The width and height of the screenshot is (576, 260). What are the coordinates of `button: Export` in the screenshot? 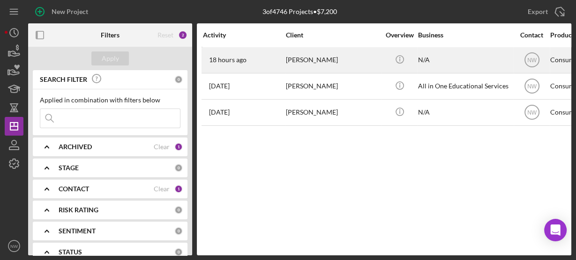 It's located at (544, 12).